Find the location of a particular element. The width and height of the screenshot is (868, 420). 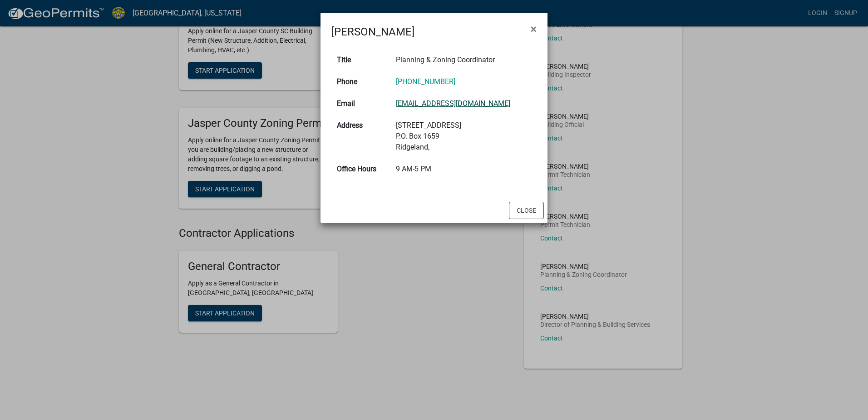

th: Title is located at coordinates (361, 60).